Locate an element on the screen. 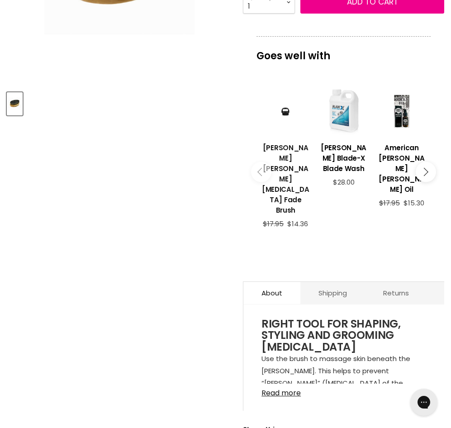 Image resolution: width=451 pixels, height=428 pixels. button: Gorgias live chat is located at coordinates (18, 17).